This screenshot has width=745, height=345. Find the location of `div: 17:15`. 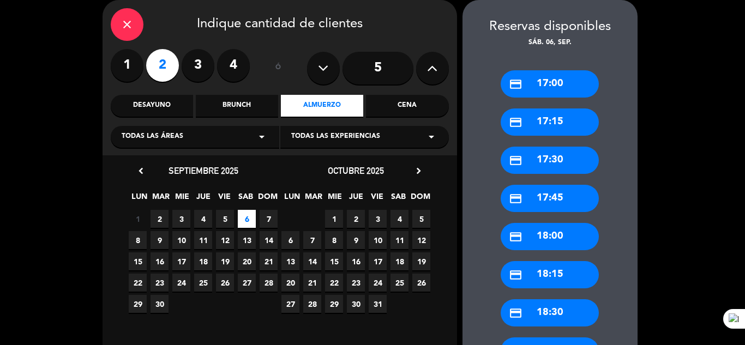

div: 17:15 is located at coordinates (549, 122).